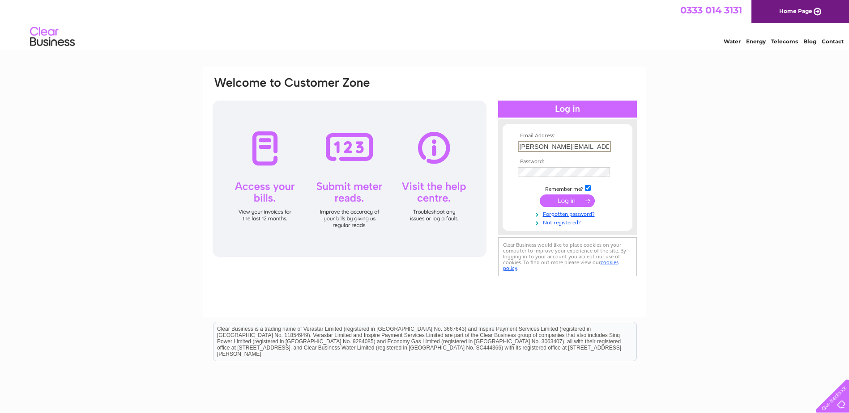  I want to click on a: Energy, so click(756, 41).